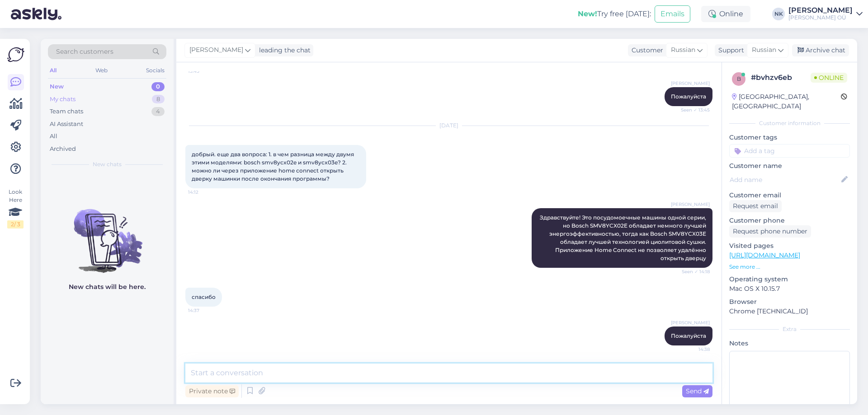  I want to click on span: b, so click(739, 79).